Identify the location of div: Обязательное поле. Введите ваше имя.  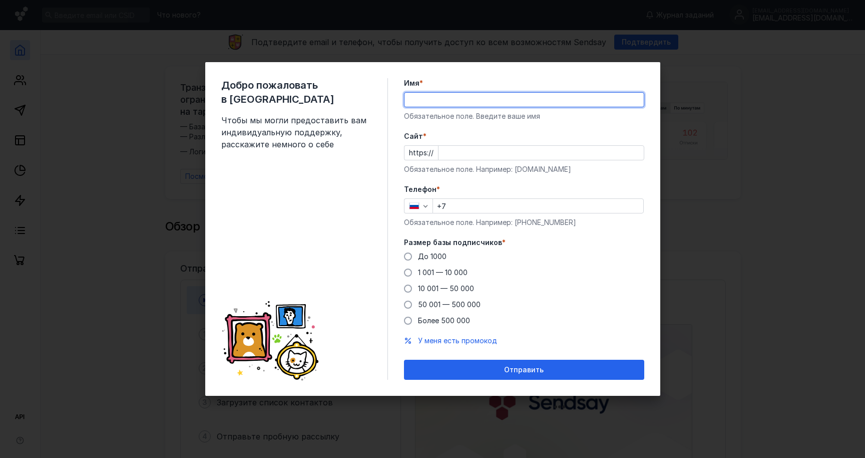
(524, 116).